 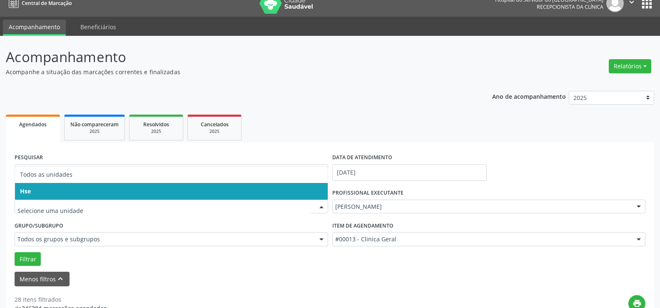 What do you see at coordinates (164, 239) in the screenshot?
I see `span: Todos os grupos e subgrupos` at bounding box center [164, 239].